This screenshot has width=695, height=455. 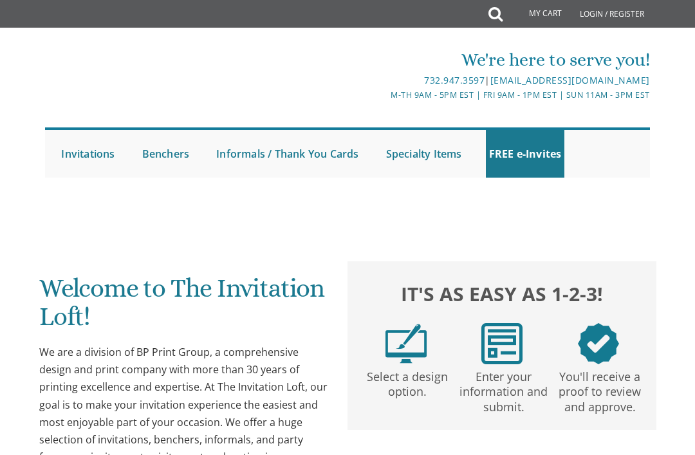 I want to click on a: Specialty Items, so click(x=424, y=154).